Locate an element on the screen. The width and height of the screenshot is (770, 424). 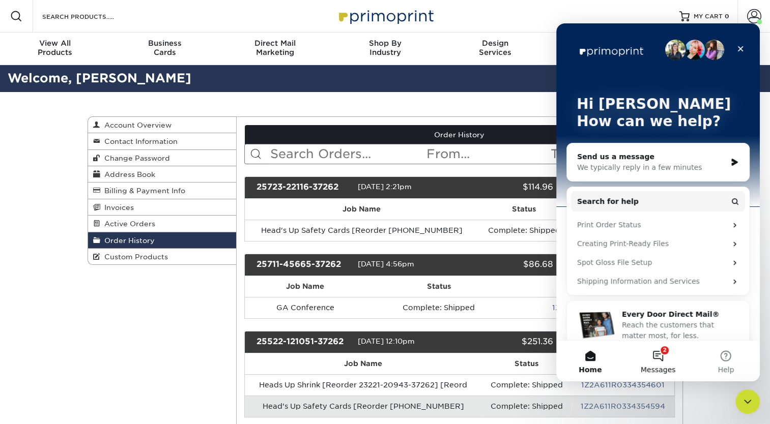
div: $86.68 is located at coordinates (506, 265).